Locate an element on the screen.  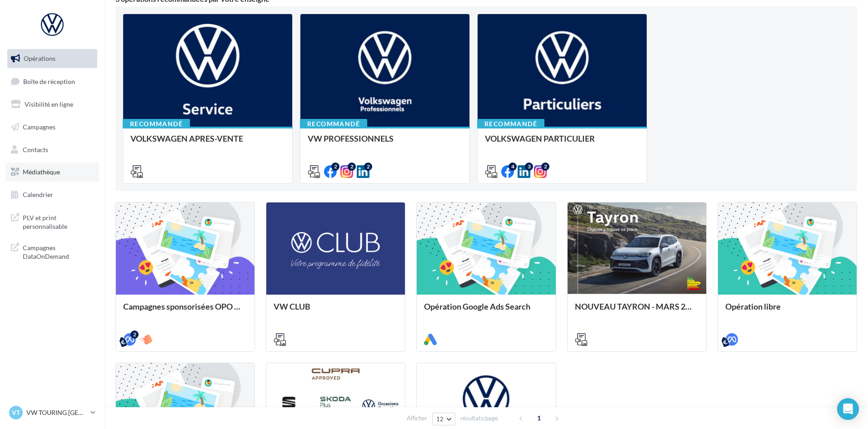
div: VOLKSWAGEN APRES-VENTE is located at coordinates (207, 143).